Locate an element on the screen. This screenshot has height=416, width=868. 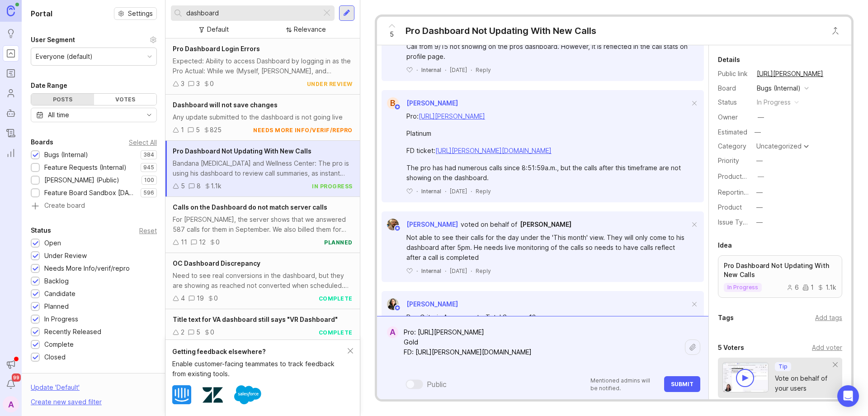
div: User Segment is located at coordinates (53, 40).